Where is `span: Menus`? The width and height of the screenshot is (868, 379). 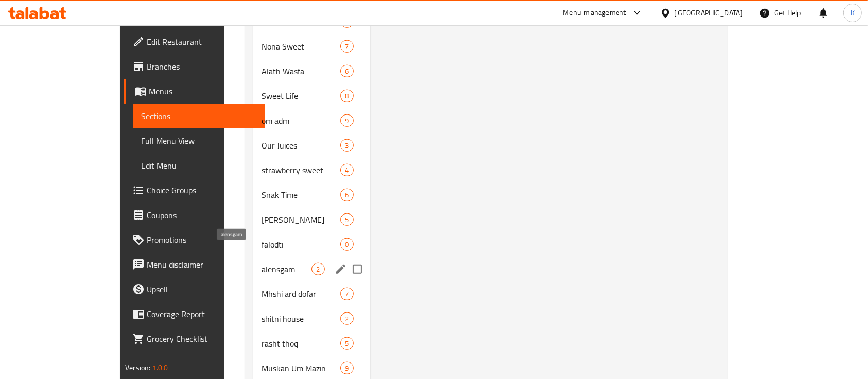 span: Menus is located at coordinates (203, 91).